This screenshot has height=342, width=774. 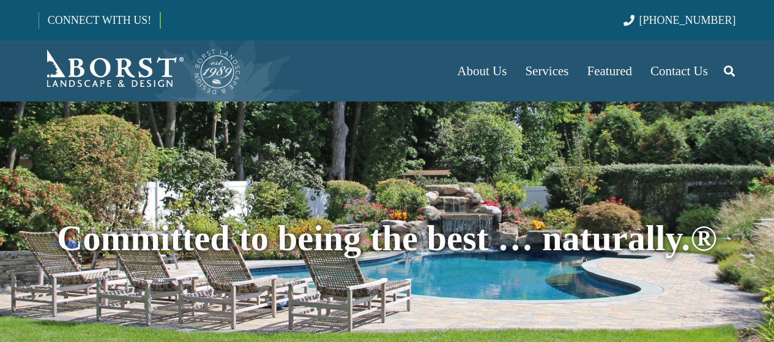 I want to click on a: CONNECT WITH US!, so click(x=99, y=20).